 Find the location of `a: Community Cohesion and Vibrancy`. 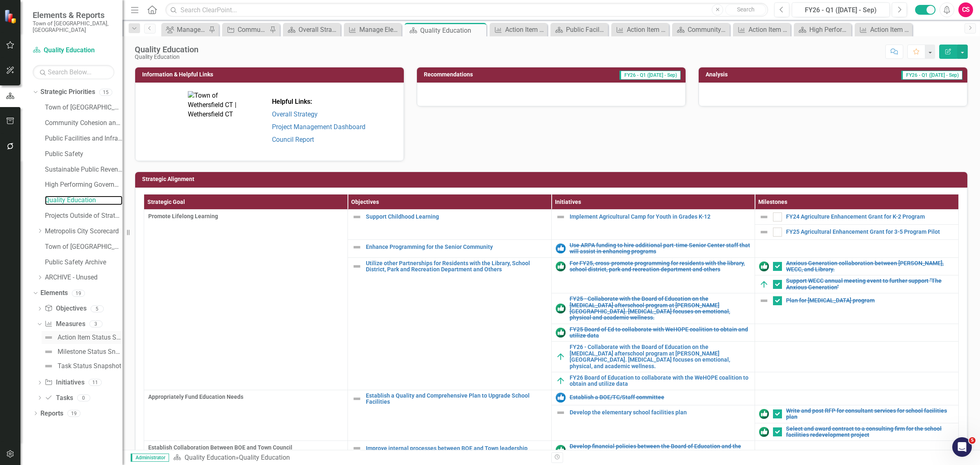

a: Community Cohesion and Vibrancy is located at coordinates (84, 123).